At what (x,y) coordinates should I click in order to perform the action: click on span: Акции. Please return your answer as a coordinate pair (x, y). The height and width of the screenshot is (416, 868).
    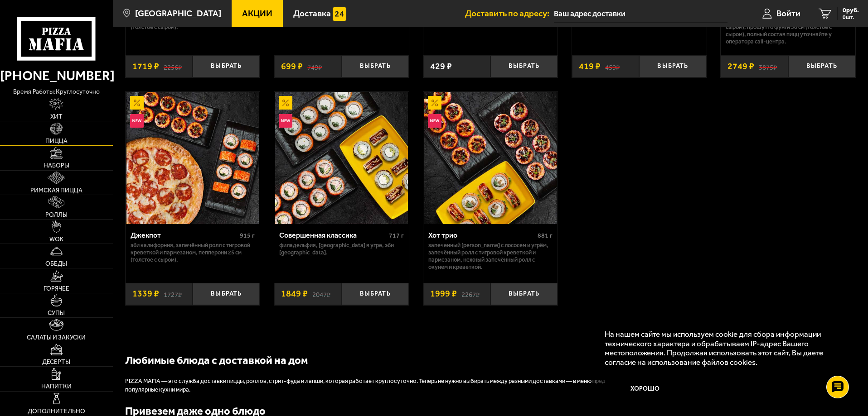
    Looking at the image, I should click on (257, 13).